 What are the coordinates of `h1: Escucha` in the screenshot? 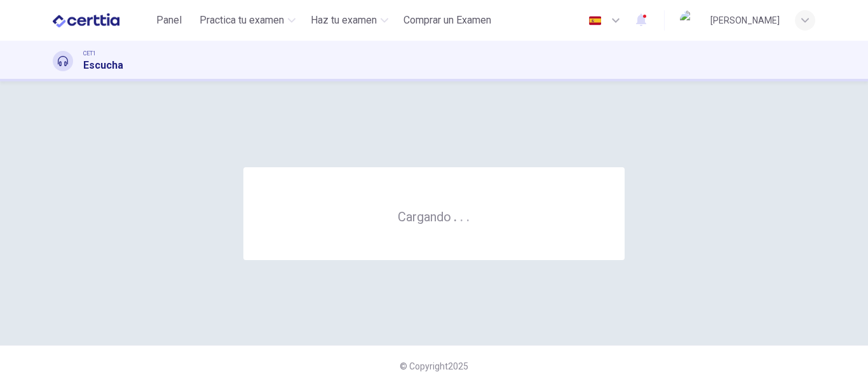 It's located at (103, 65).